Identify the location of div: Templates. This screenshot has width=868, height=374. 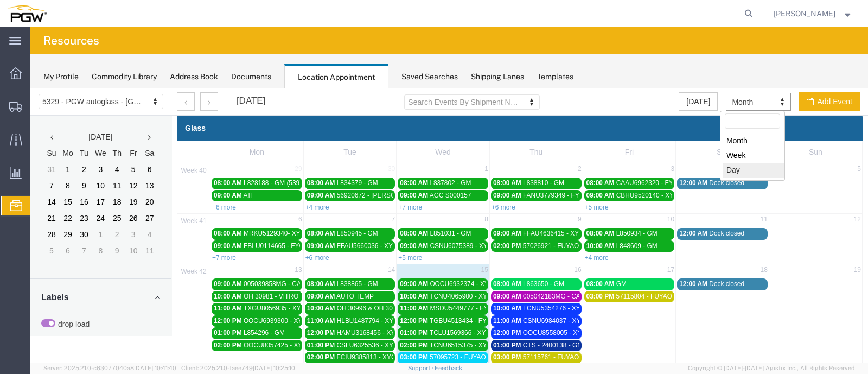
(555, 76).